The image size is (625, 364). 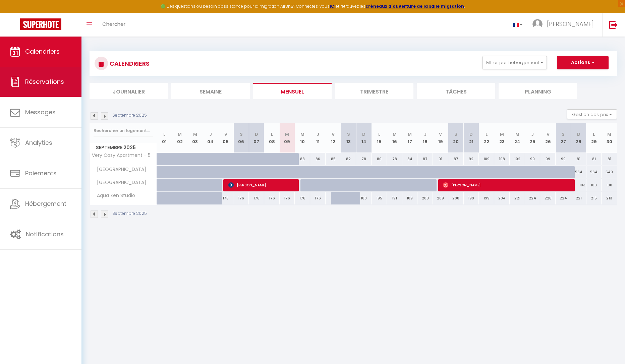 I want to click on div: 228, so click(x=548, y=198).